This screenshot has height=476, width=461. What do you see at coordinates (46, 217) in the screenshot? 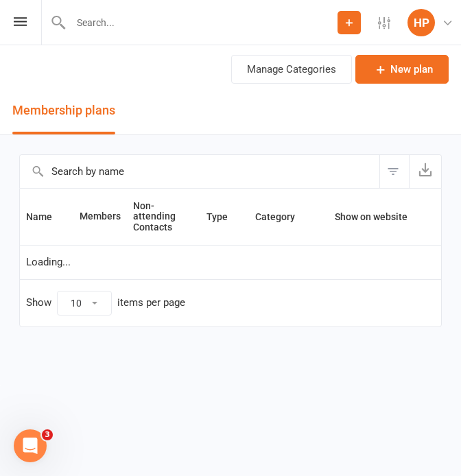
I see `span: Name` at bounding box center [46, 217].